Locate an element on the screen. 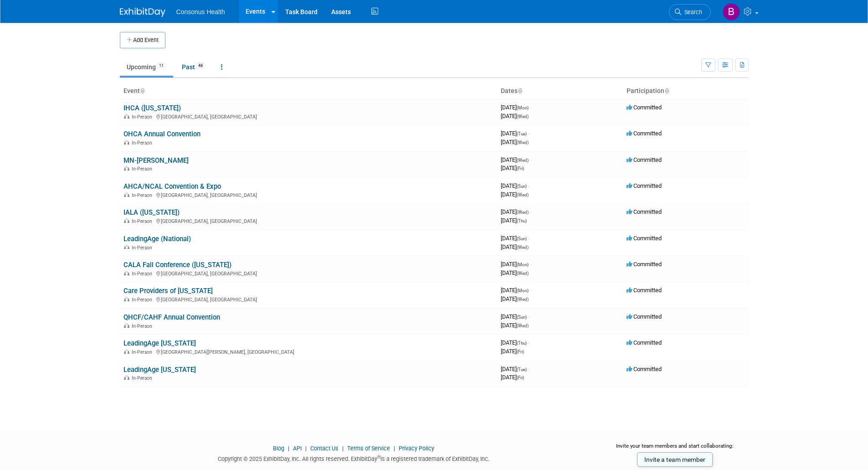 This screenshot has width=868, height=470. a: Invite a team member is located at coordinates (675, 459).